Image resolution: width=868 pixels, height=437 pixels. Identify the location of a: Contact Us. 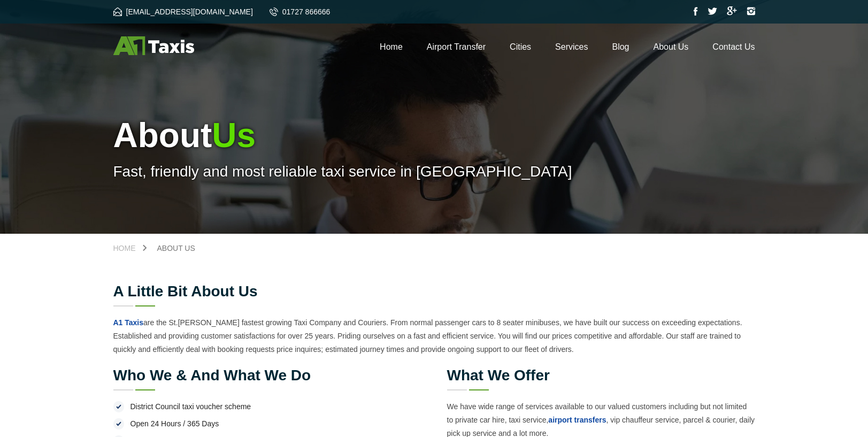
(733, 47).